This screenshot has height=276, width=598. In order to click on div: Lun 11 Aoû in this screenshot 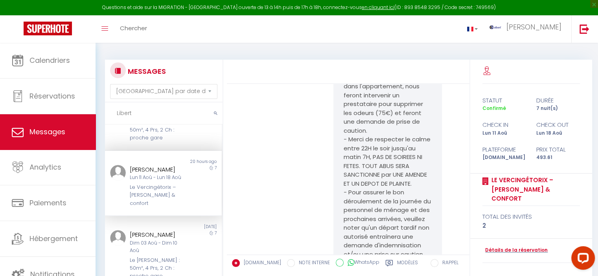, I will do `click(504, 133)`.